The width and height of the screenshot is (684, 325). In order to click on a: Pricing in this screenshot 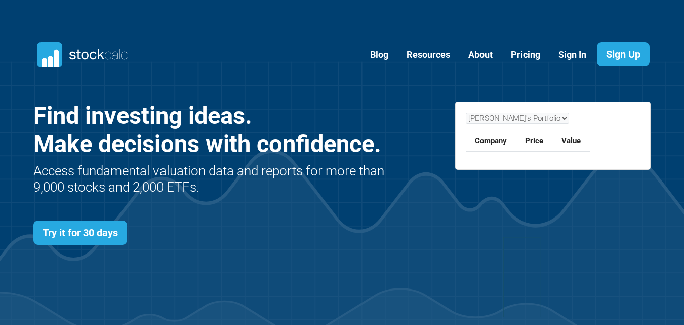, I will do `click(526, 55)`.